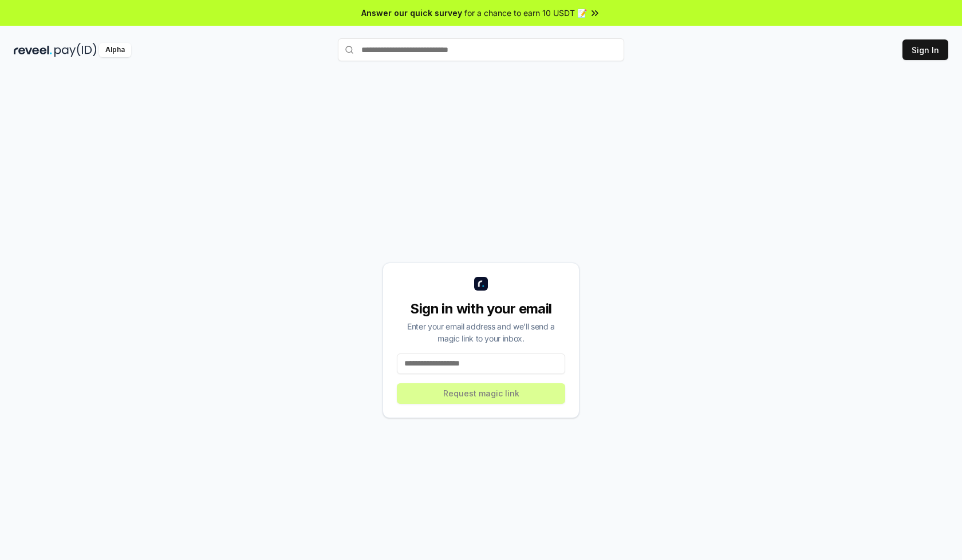 Image resolution: width=962 pixels, height=560 pixels. Describe the element at coordinates (925, 50) in the screenshot. I see `button: Sign In` at that location.